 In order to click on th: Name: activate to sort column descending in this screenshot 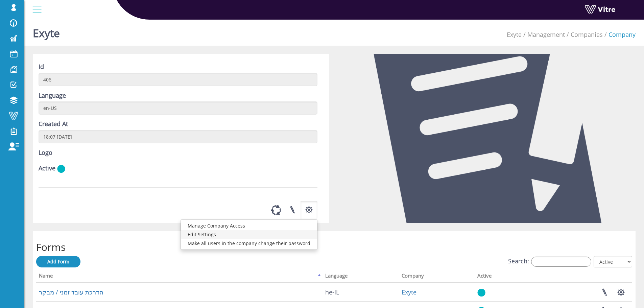, I will do `click(179, 277)`.